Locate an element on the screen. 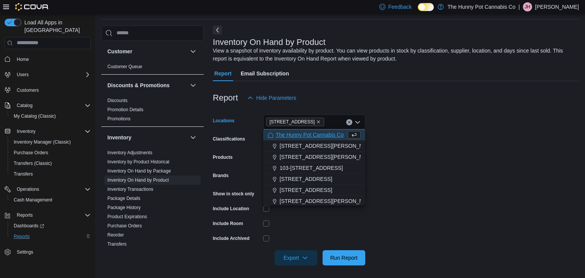  span: Package History is located at coordinates (124, 207).